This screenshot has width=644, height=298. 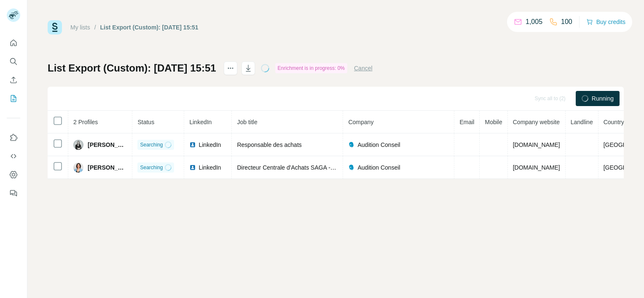 What do you see at coordinates (581, 122) in the screenshot?
I see `span: Landline` at bounding box center [581, 122].